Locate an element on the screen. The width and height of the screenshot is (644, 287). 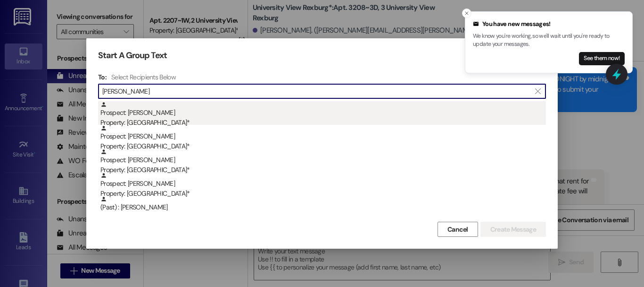
h4: Select Recipients Below is located at coordinates (143, 77).